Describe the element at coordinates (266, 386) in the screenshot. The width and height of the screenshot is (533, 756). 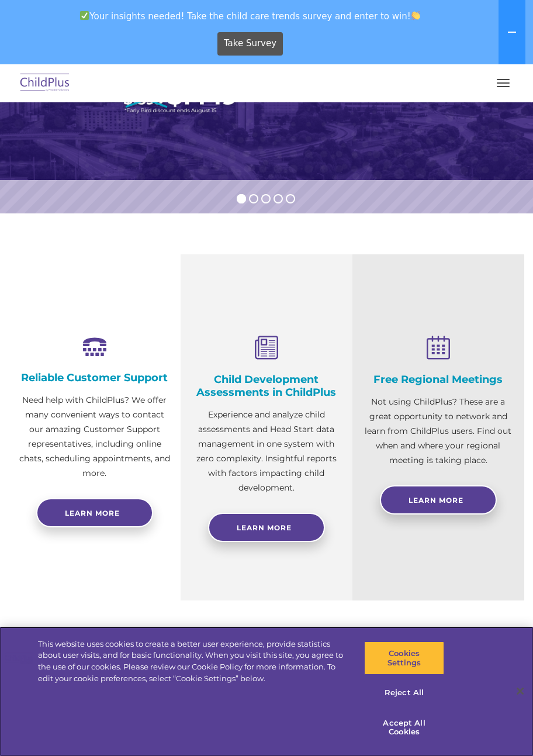
I see `h4: Child Development Assessments in ChildPlus` at that location.